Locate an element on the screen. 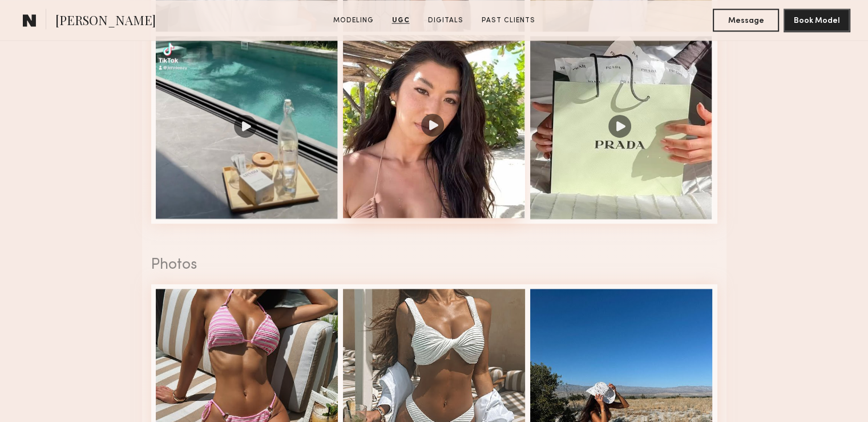 The height and width of the screenshot is (422, 868). div: Photos is located at coordinates (434, 265).